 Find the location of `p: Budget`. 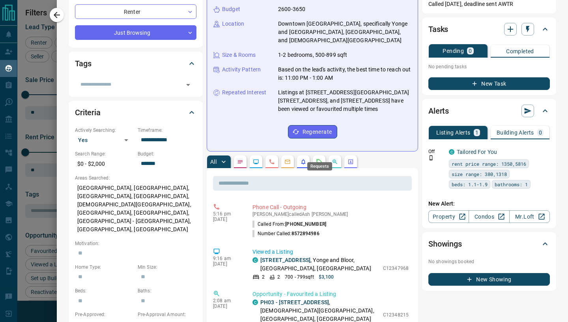

p: Budget is located at coordinates (231, 9).